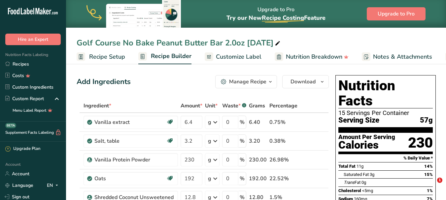 This screenshot has height=200, width=446. I want to click on span: <5mg, so click(367, 191).